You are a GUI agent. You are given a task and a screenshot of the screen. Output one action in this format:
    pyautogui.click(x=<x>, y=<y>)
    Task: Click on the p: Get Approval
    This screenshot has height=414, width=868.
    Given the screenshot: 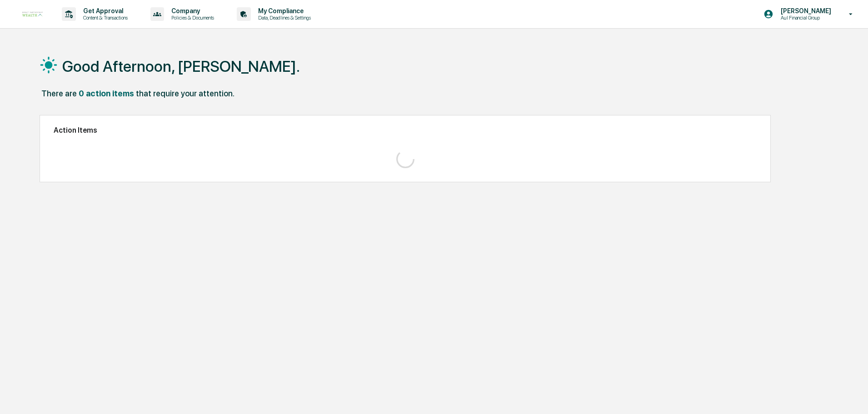 What is the action you would take?
    pyautogui.click(x=104, y=11)
    